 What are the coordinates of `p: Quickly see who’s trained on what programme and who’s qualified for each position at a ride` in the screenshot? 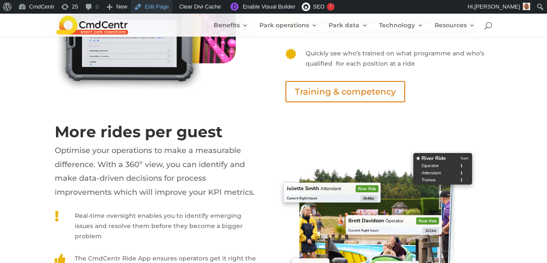 It's located at (398, 59).